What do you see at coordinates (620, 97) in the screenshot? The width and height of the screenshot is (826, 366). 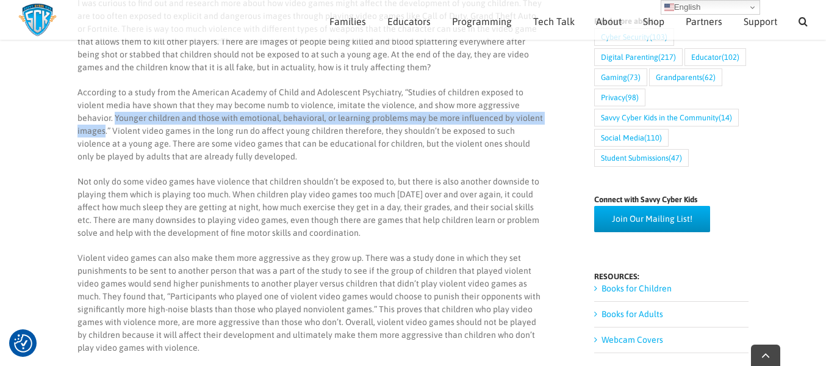 I see `a: Privacy (98 items)` at bounding box center [620, 97].